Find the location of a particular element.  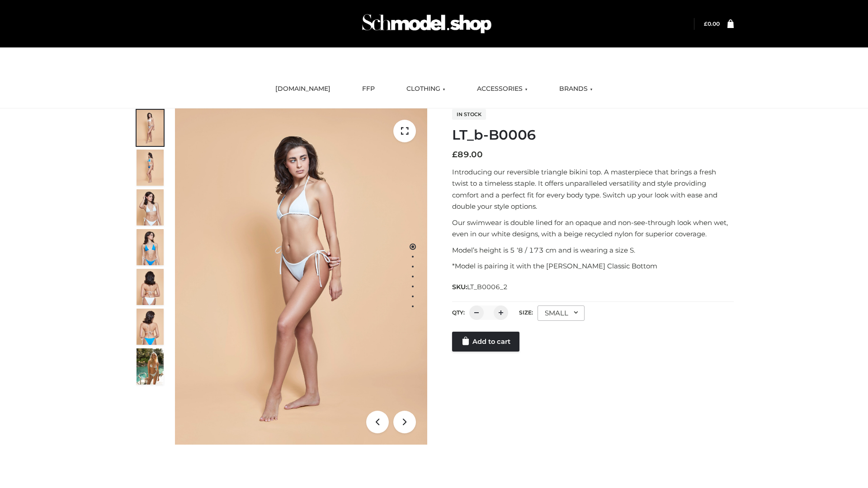

span: In stock is located at coordinates (469, 114).